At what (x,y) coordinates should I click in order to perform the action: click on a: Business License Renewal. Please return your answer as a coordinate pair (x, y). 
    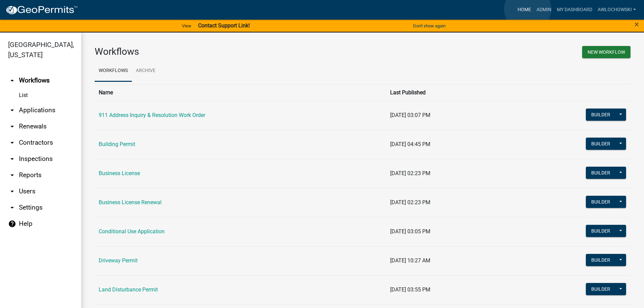
    Looking at the image, I should click on (130, 202).